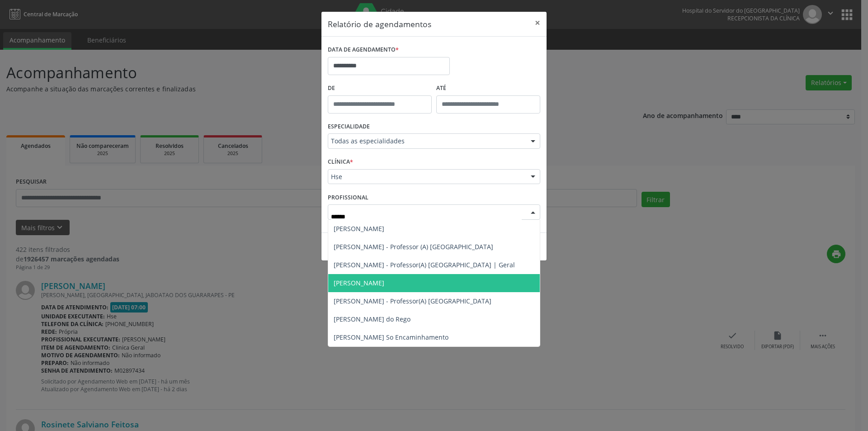  Describe the element at coordinates (379, 24) in the screenshot. I see `h5: Relatório de agendamentos` at that location.